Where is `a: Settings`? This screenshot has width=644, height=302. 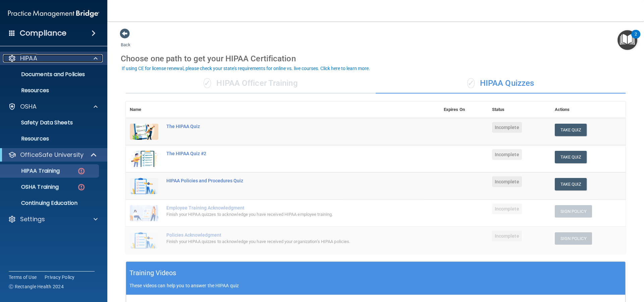
a: Settings is located at coordinates (53, 219).